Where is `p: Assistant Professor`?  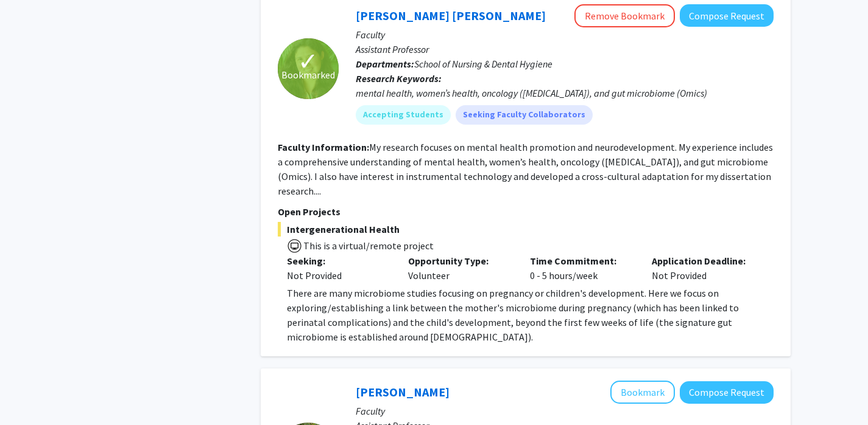 p: Assistant Professor is located at coordinates (565, 49).